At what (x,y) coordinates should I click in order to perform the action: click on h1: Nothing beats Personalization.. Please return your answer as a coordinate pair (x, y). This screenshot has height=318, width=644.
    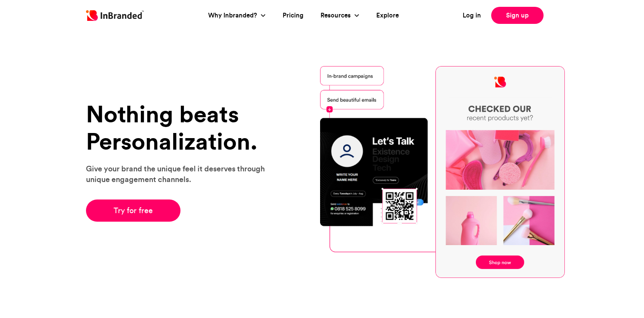
    Looking at the image, I should click on (181, 127).